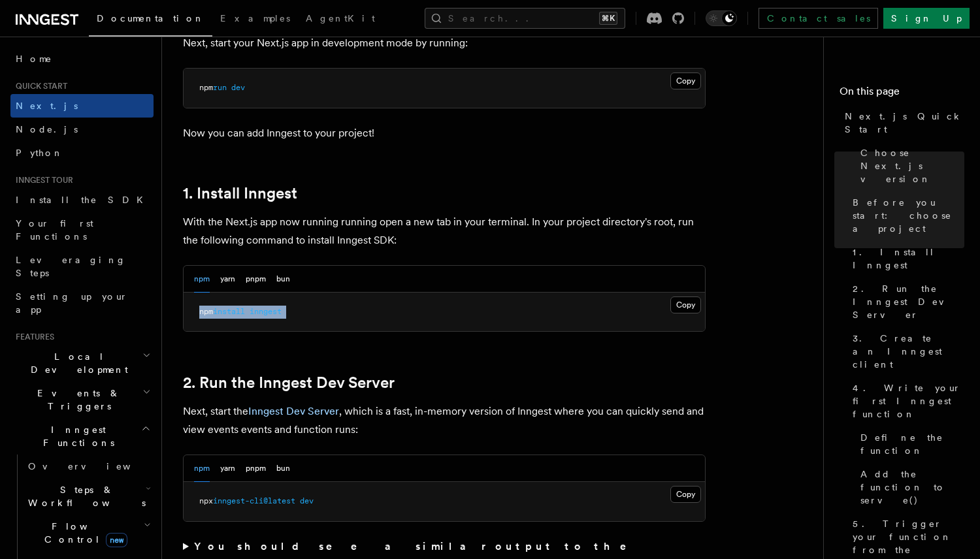  Describe the element at coordinates (926, 18) in the screenshot. I see `a: Sign Up` at that location.